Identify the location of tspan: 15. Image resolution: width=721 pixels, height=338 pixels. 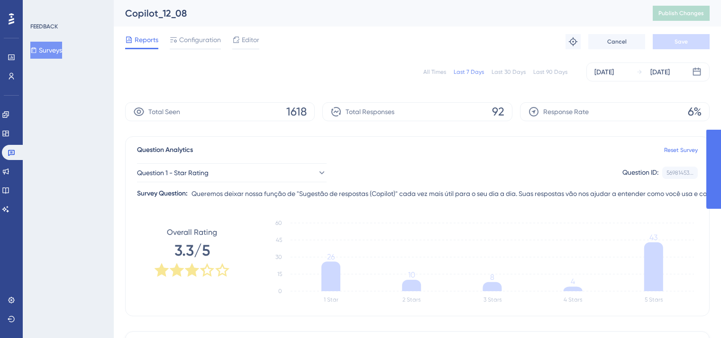
(280, 274).